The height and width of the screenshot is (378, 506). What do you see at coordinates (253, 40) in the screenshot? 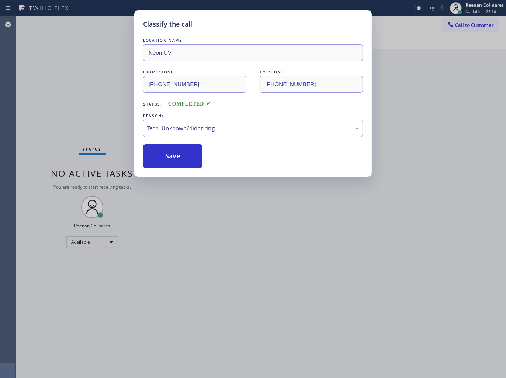
I see `div: LOCATION NAME` at bounding box center [253, 40].